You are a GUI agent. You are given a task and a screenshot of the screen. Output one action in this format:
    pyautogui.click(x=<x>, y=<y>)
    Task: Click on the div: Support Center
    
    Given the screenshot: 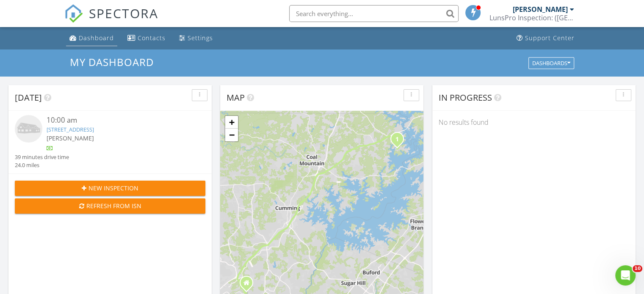 What is the action you would take?
    pyautogui.click(x=549, y=37)
    